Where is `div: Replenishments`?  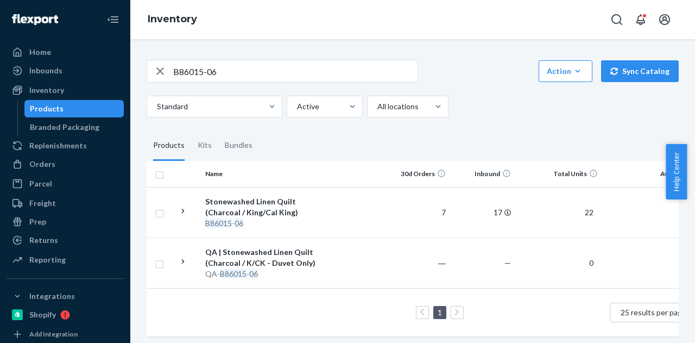 div: Replenishments is located at coordinates (58, 145).